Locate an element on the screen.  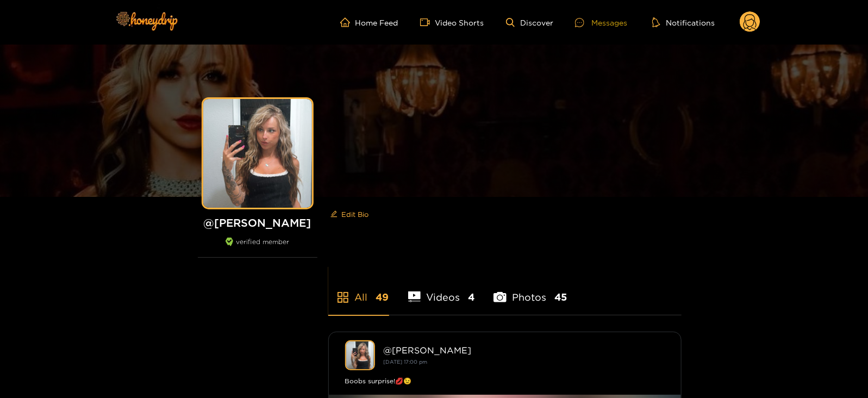
li: Videos is located at coordinates (441, 290).